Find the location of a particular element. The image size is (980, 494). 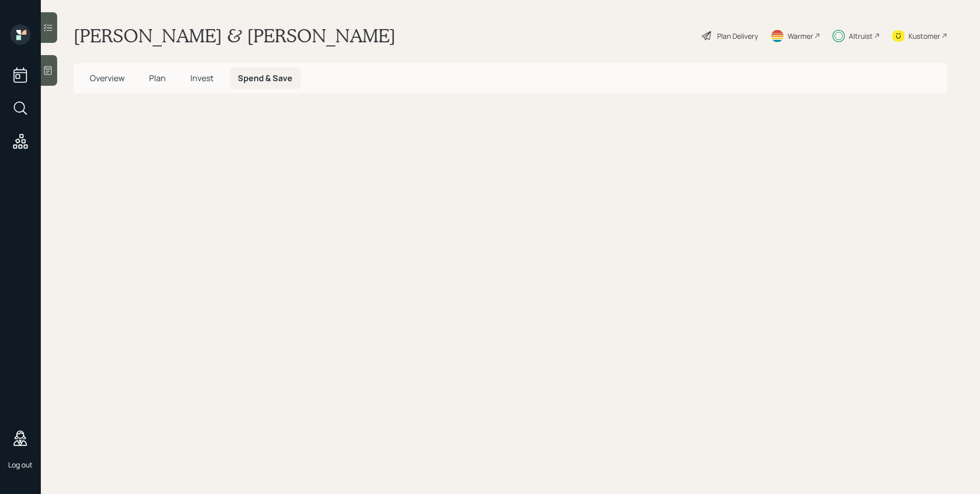

div: Log out is located at coordinates (20, 465).